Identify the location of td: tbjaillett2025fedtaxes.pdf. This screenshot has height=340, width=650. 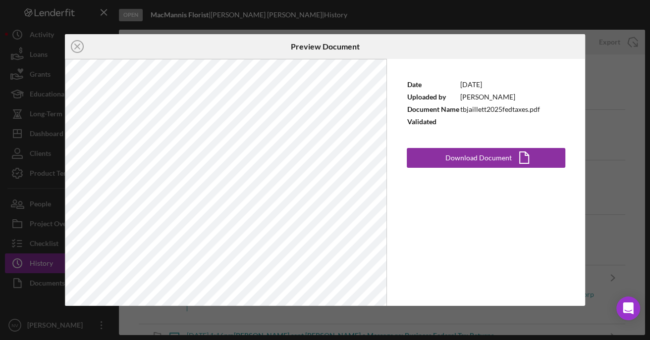
(500, 109).